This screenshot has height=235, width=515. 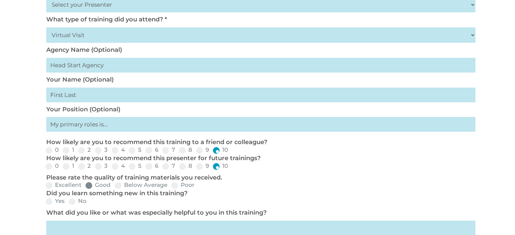 What do you see at coordinates (259, 143) in the screenshot?
I see `p: How likely are you to recommend this training to a friend or colleague?` at bounding box center [259, 143].